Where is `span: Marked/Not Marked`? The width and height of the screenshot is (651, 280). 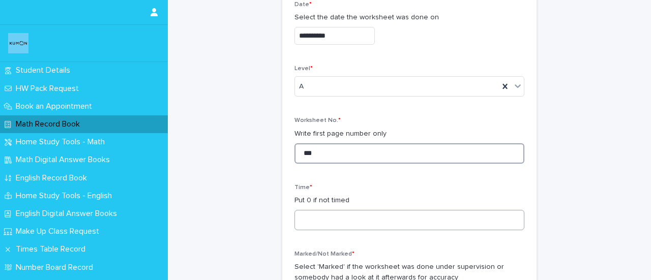
span: Marked/Not Marked is located at coordinates (324, 254).